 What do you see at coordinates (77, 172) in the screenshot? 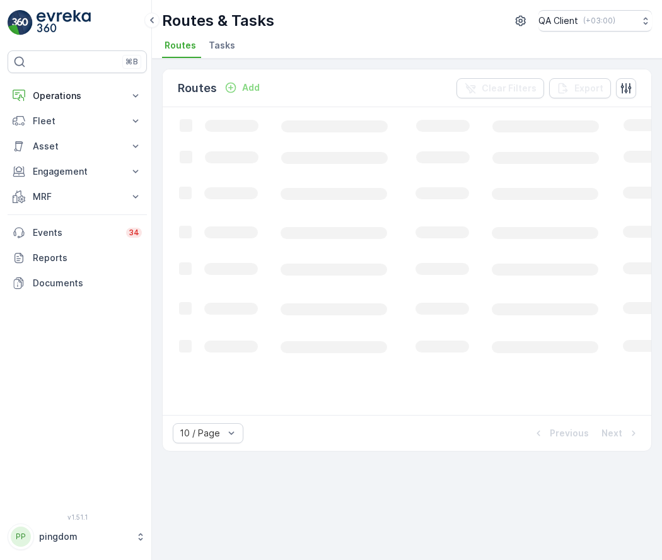
I see `p: Engagement` at bounding box center [77, 172].